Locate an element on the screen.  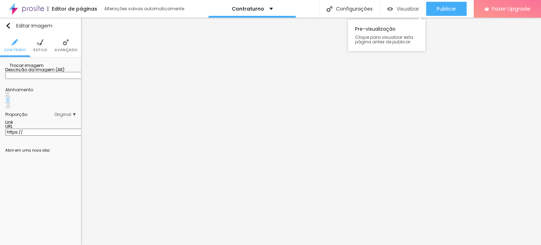
img: paragraph-left-align.svg is located at coordinates (8, 94).